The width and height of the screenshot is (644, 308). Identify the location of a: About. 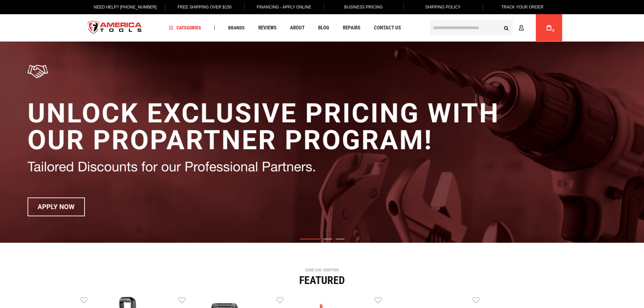
(297, 27).